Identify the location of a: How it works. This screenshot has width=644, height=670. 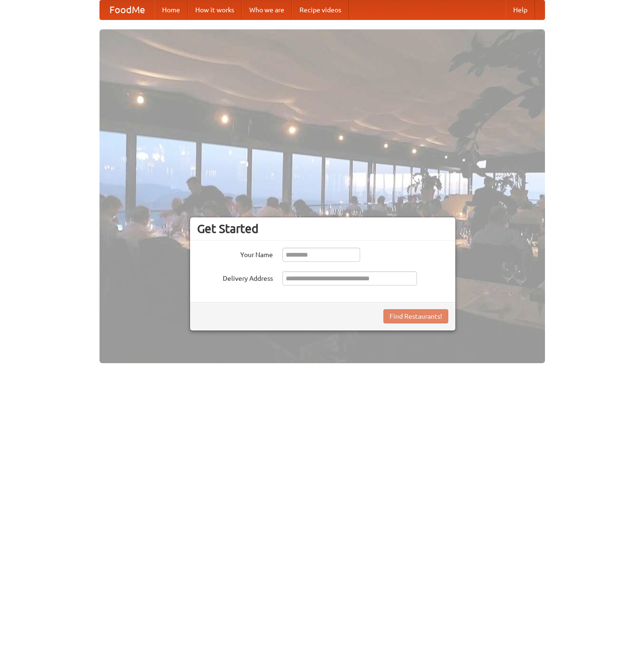
(214, 10).